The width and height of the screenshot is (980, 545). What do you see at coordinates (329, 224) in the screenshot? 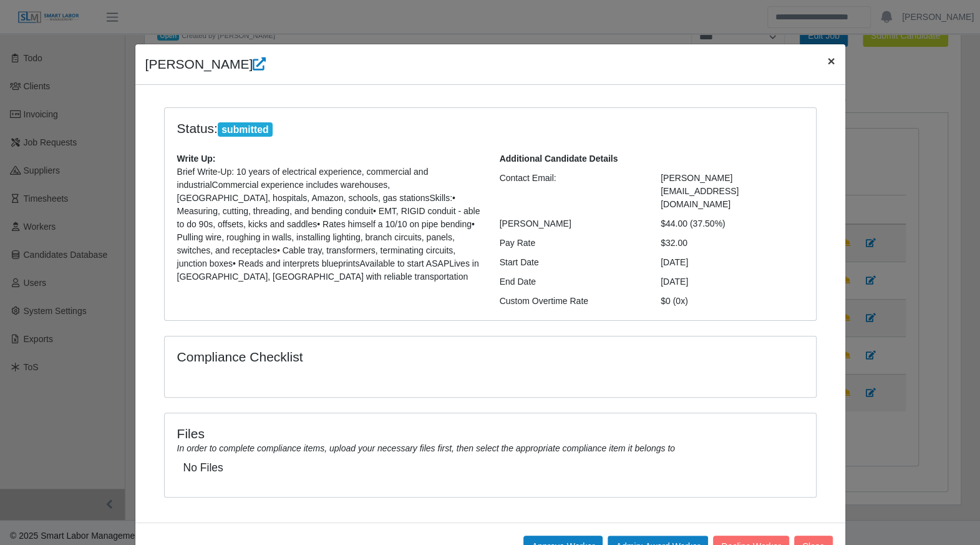
I see `p: Brief Write-Up: 10 years of electrical experience, commercial and industrialCommercial experience...` at bounding box center [329, 224].